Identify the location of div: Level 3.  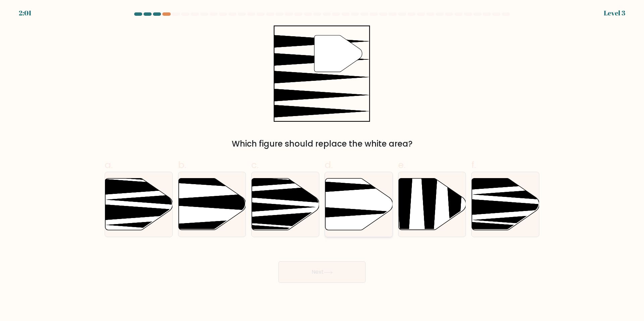
(614, 13).